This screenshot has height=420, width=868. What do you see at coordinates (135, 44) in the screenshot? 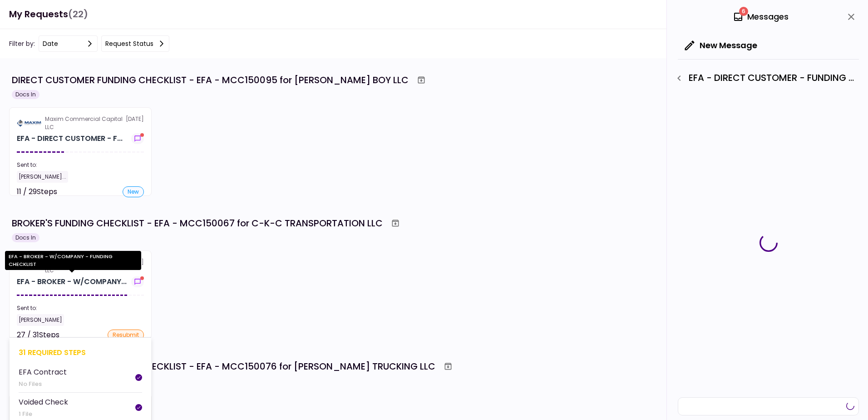
I see `button: Request status` at bounding box center [135, 44].